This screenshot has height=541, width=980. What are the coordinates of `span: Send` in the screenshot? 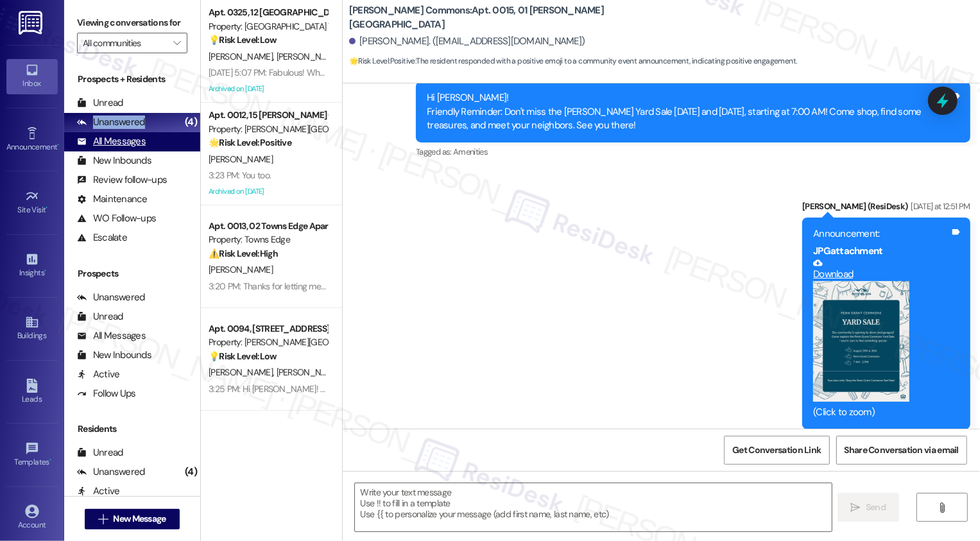 It's located at (876, 507).